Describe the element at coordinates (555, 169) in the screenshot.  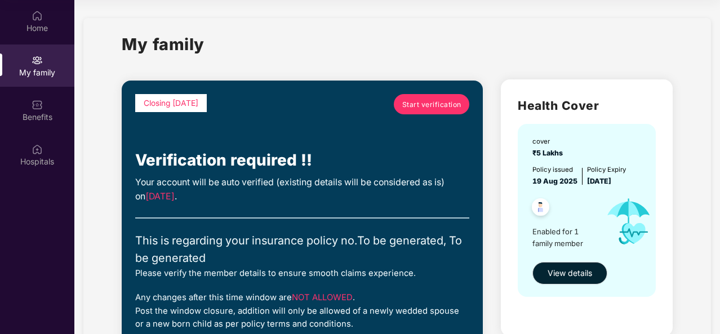
I see `div: Policy issued` at that location.